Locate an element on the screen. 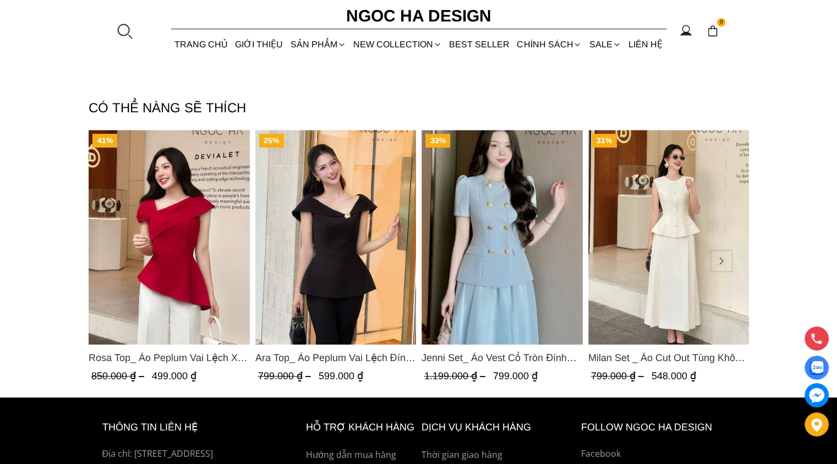 This screenshot has width=837, height=464. img: Jenni Set_ Áo Vest Cổ Tròn Đính Cúc, Chân Váy Tơ Màu Xanh A1051+CV132 is located at coordinates (502, 237).